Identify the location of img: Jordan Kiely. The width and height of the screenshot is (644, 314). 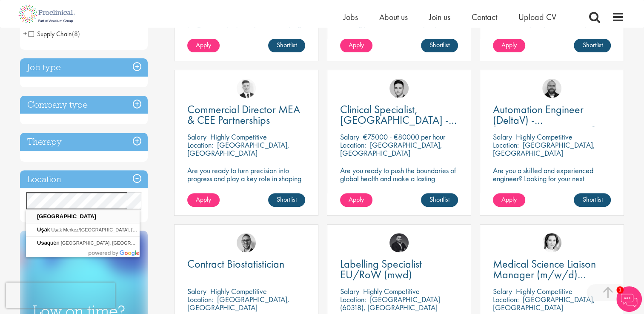
(552, 88).